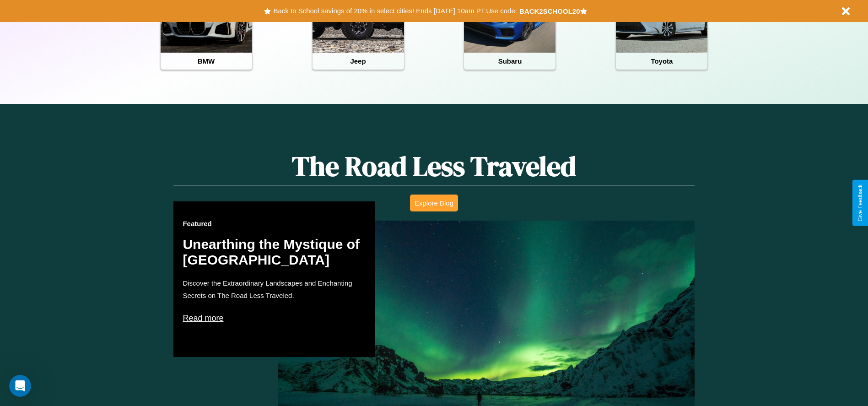 Image resolution: width=868 pixels, height=406 pixels. I want to click on b: BACK2SCHOOL20, so click(549, 11).